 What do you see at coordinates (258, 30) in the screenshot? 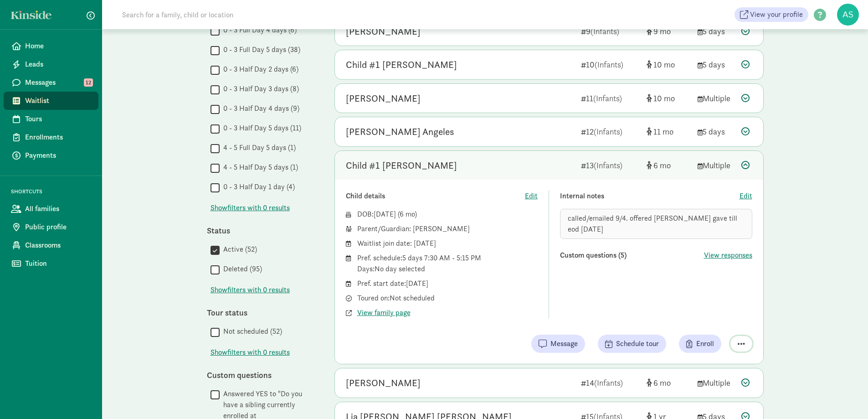
I see `label: 0 - 3 Full Day 4 days (6)` at bounding box center [258, 30].